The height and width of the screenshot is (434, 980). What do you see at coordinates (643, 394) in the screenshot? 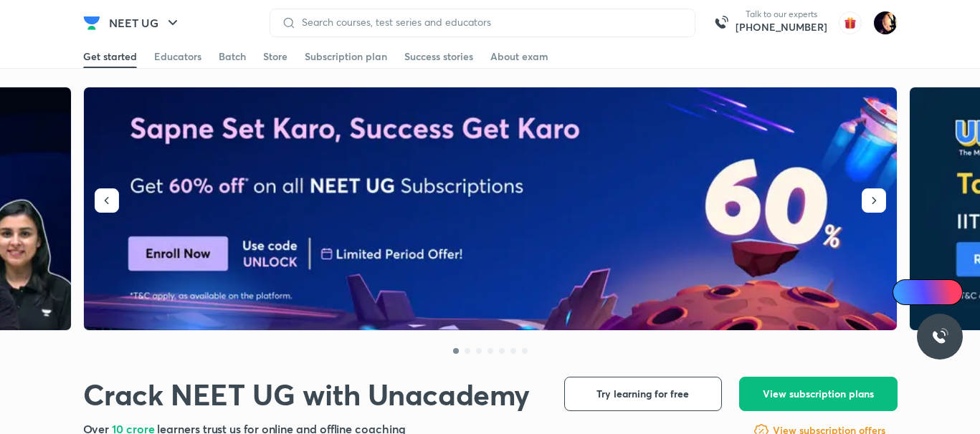
I see `button: Try learning for free` at bounding box center [643, 394].